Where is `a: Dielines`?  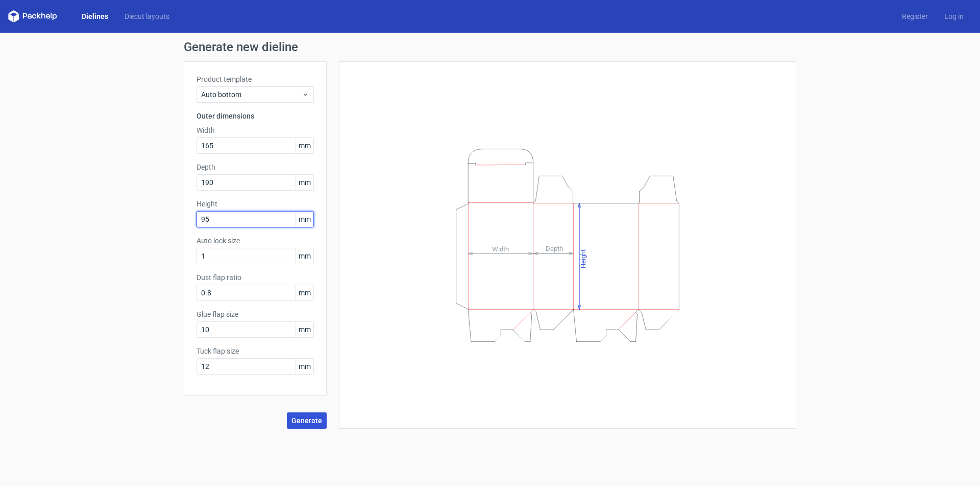 a: Dielines is located at coordinates (95, 17).